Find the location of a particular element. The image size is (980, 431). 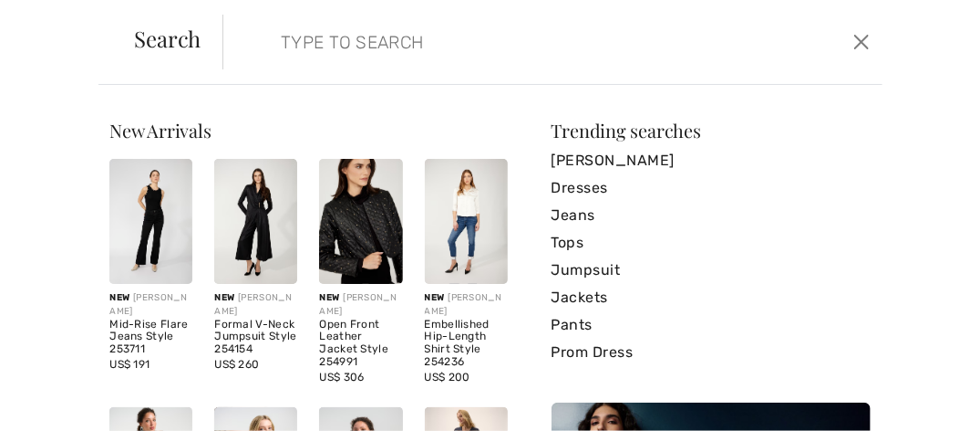

a: Tops is located at coordinates (711, 243).